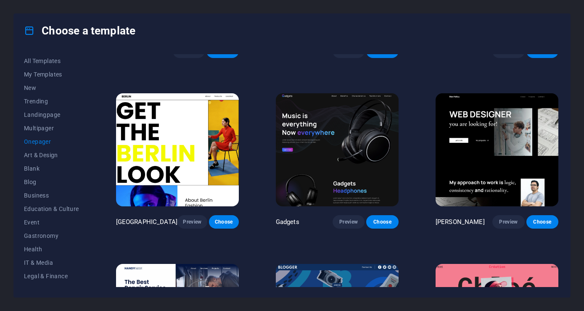 The image size is (584, 311). What do you see at coordinates (51, 222) in the screenshot?
I see `span: Event` at bounding box center [51, 222].